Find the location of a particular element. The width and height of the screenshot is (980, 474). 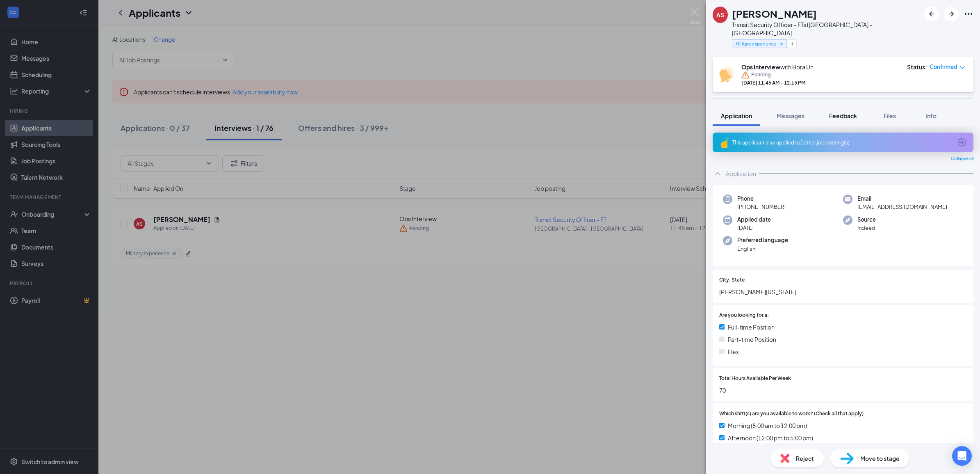

span: 70 is located at coordinates (843, 391).